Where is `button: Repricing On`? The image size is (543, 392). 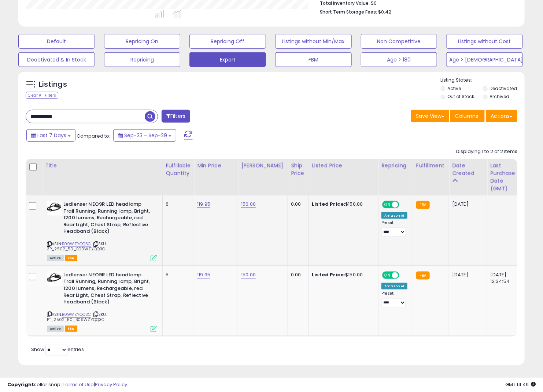
button: Repricing On is located at coordinates (142, 42).